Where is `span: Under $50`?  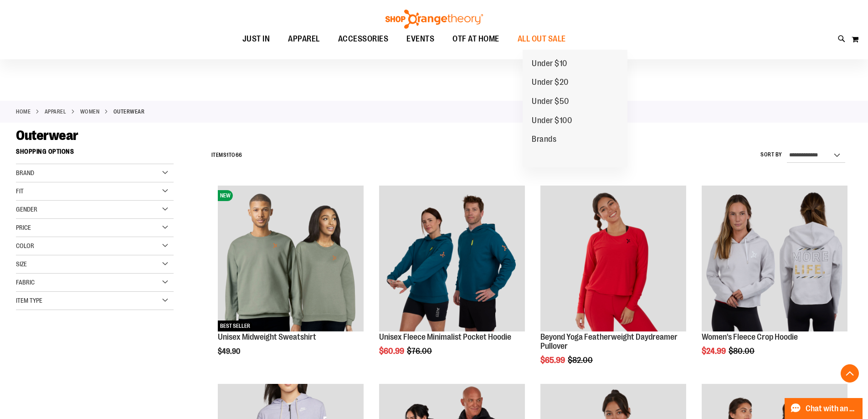
span: Under $50 is located at coordinates (551, 102).